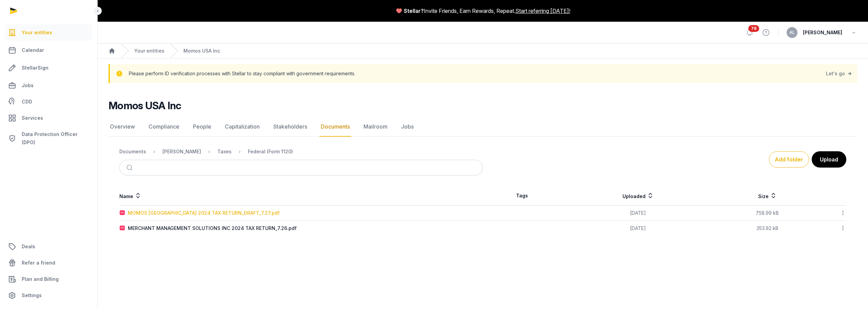 The height and width of the screenshot is (309, 868). Describe the element at coordinates (768, 196) in the screenshot. I see `th: Size` at that location.